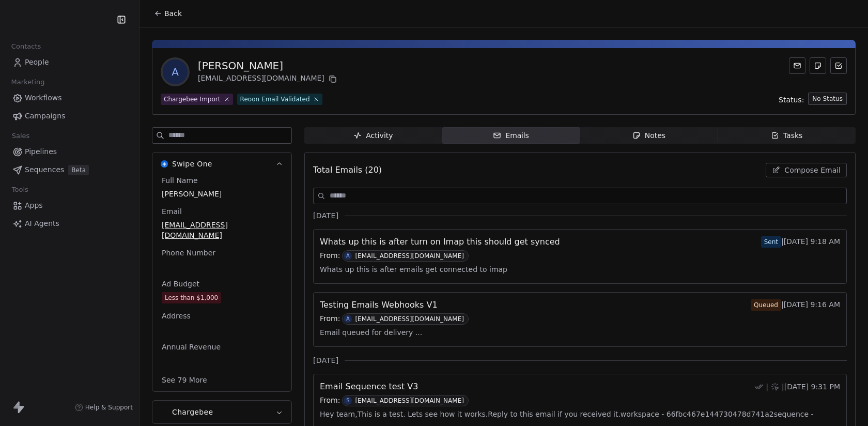 Image resolution: width=868 pixels, height=426 pixels. Describe the element at coordinates (348, 170) in the screenshot. I see `span: Total Emails (20)` at that location.